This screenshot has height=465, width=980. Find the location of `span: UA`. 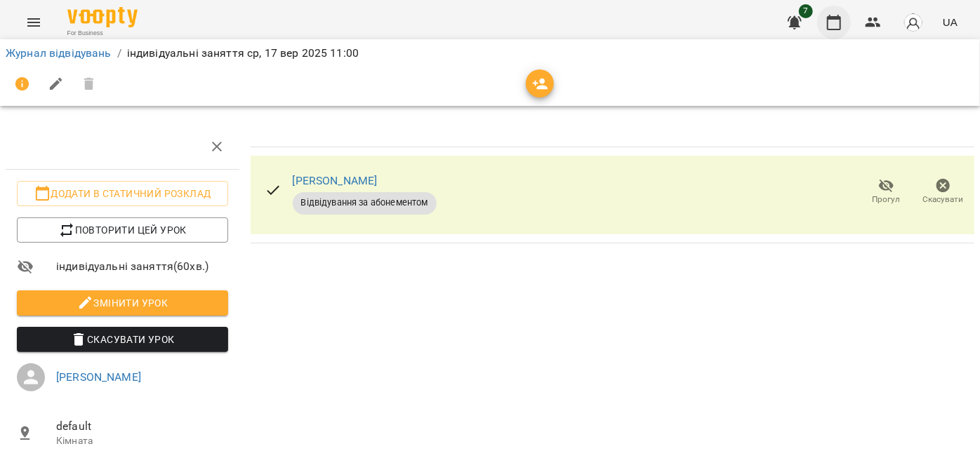

span: UA is located at coordinates (949, 22).